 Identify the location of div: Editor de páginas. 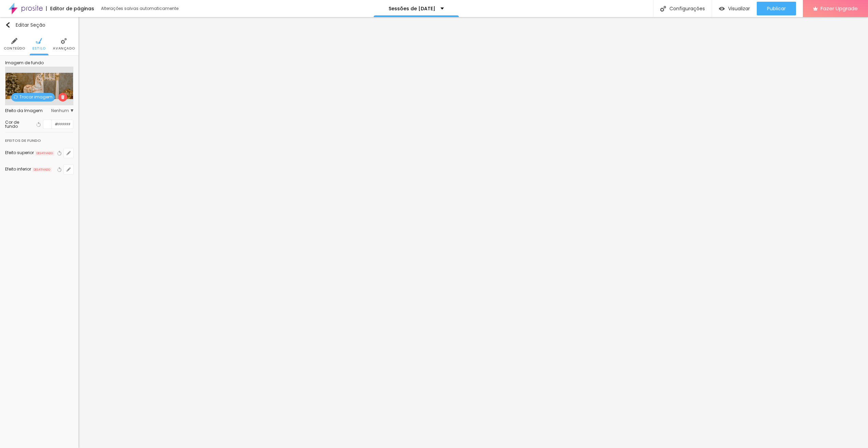
(70, 9).